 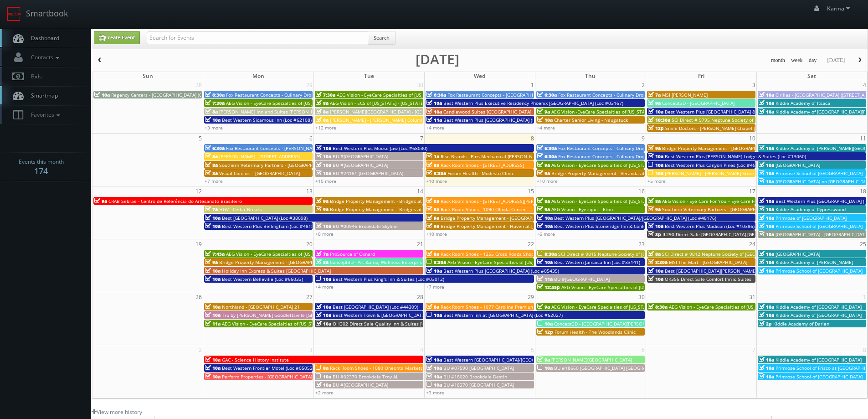 What do you see at coordinates (388, 279) in the screenshot?
I see `span: Best Western Plus King's Inn & Suites (Loc #03012)` at bounding box center [388, 279].